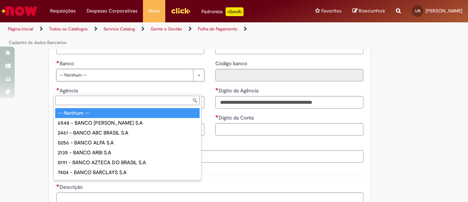 The width and height of the screenshot is (468, 202). I want to click on div: 7404 - BANCO BARCLAYS S.A, so click(127, 172).